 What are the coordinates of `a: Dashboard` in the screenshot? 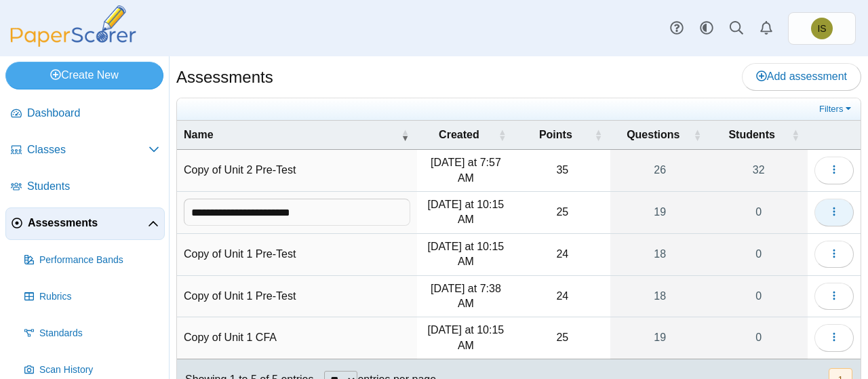 It's located at (85, 114).